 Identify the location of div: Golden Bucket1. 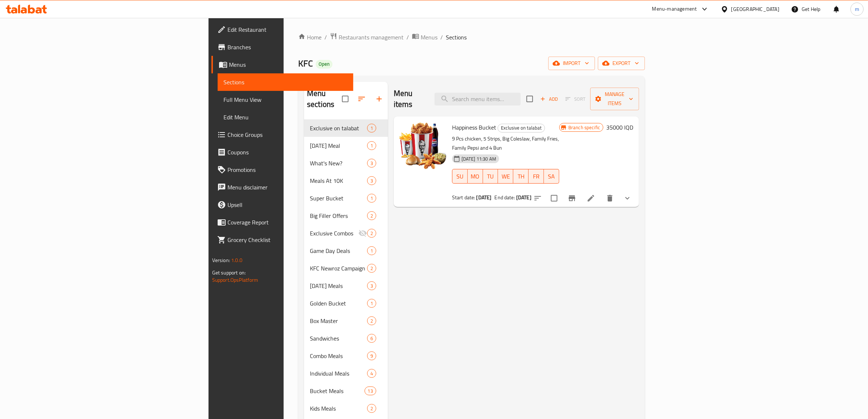
(346, 303).